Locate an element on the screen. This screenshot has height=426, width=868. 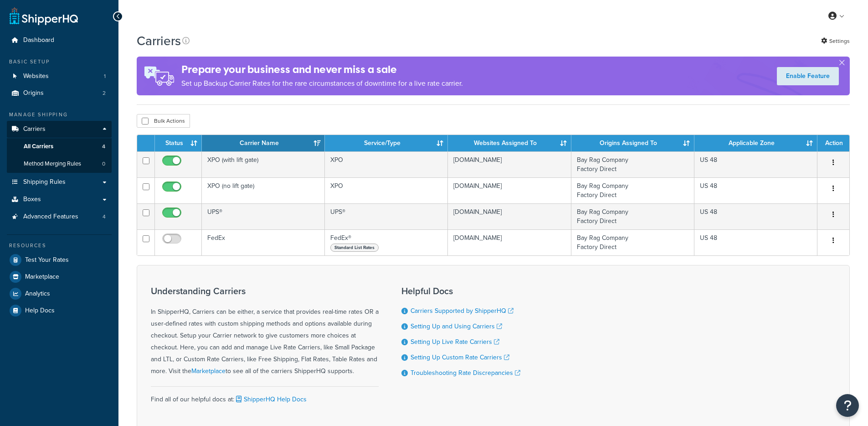
li: Method Merging Rules is located at coordinates (60, 163).